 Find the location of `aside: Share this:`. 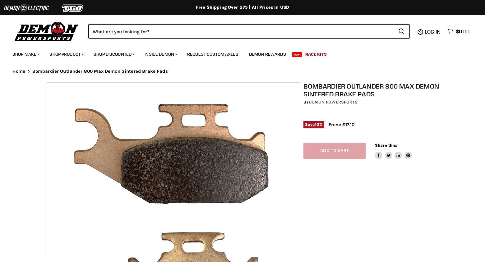

aside: Share this: is located at coordinates (393, 151).